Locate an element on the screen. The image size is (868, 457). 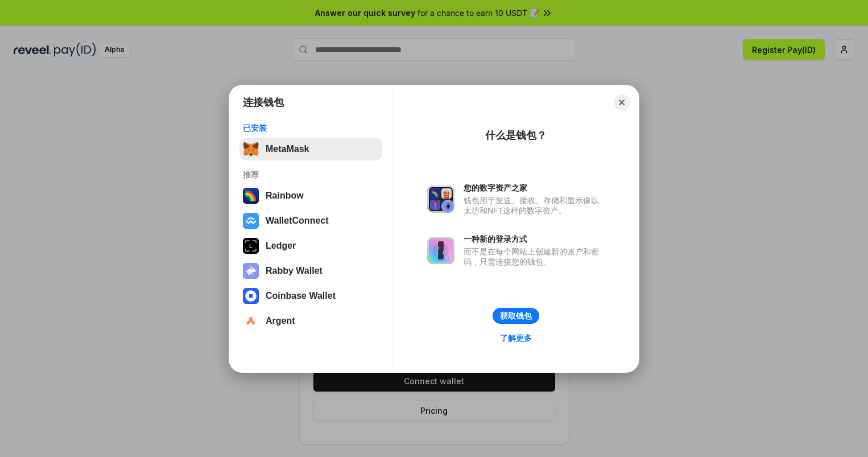
div: MetaMask is located at coordinates (288, 149).